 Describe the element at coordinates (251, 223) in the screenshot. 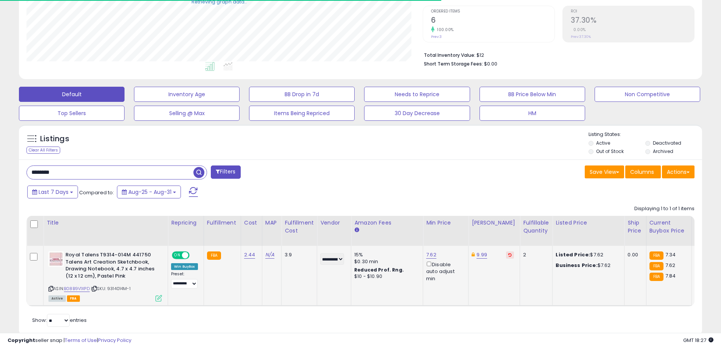

I see `div: Cost` at that location.